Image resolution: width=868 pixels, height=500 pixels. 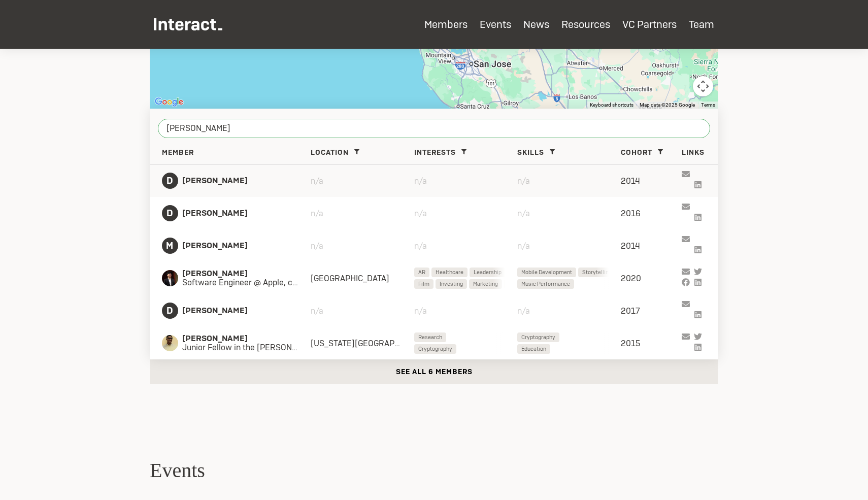 What do you see at coordinates (547, 272) in the screenshot?
I see `span: Mobile Development` at bounding box center [547, 272].